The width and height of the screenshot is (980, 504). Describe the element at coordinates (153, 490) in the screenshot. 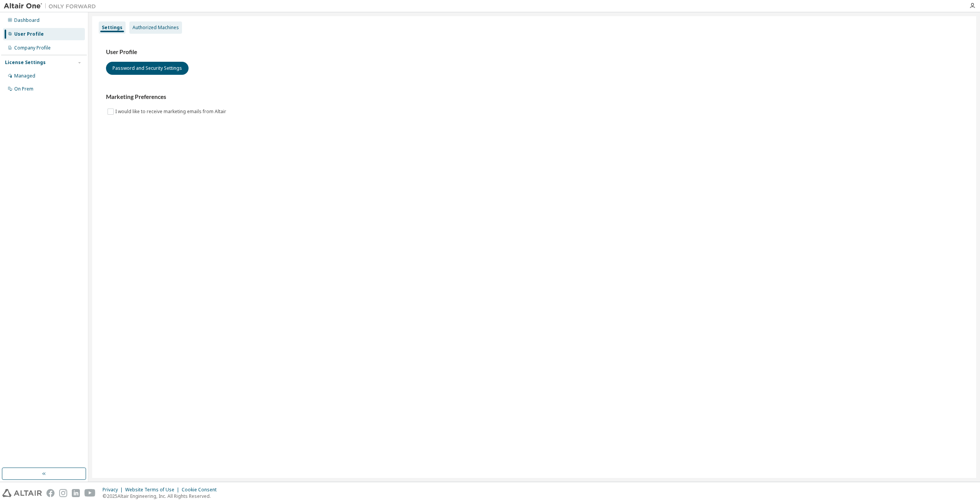

I see `div: Website Terms of Use` at that location.